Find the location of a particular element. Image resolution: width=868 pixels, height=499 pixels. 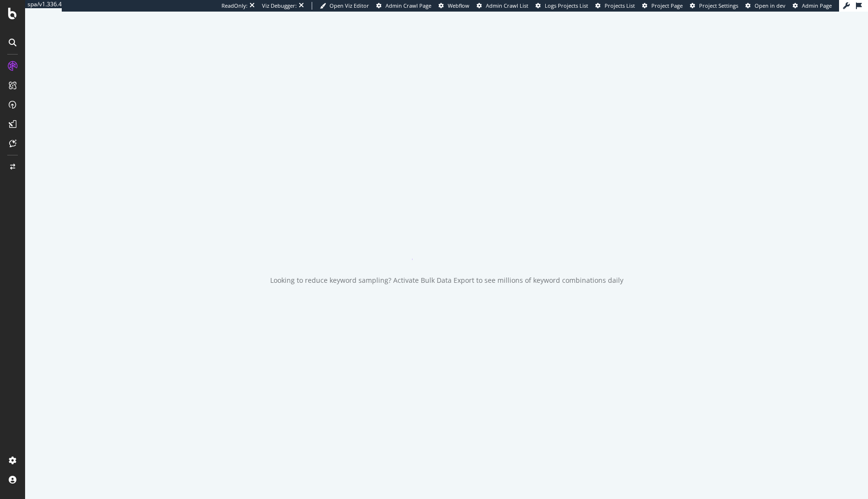

a: Projects List is located at coordinates (615, 6).